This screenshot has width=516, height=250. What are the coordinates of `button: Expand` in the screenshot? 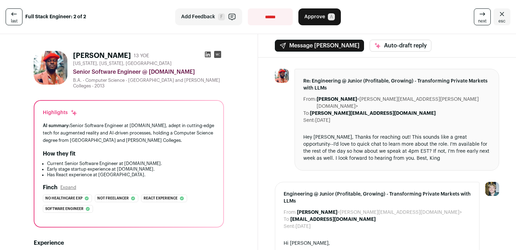 It's located at (68, 188).